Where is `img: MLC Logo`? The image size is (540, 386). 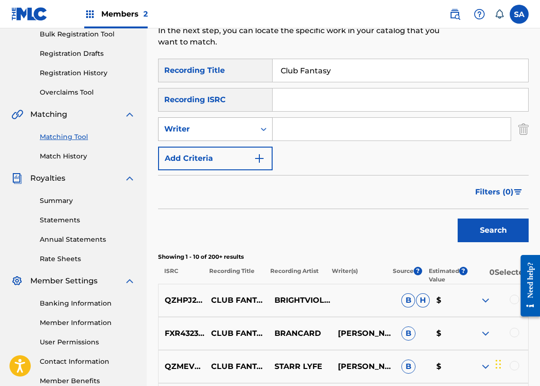 img: MLC Logo is located at coordinates (29, 14).